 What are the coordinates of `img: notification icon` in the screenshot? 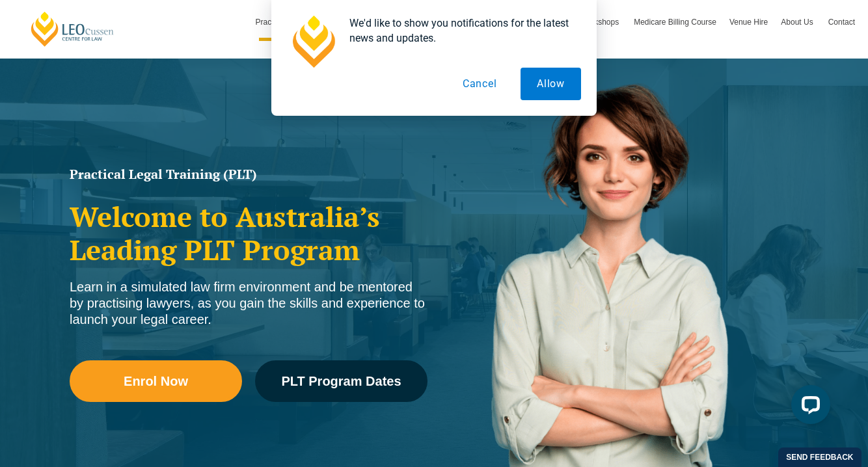 It's located at (313, 42).